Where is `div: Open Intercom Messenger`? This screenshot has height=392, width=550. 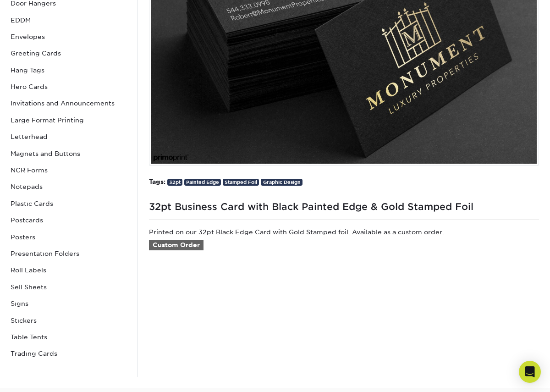 div: Open Intercom Messenger is located at coordinates (530, 372).